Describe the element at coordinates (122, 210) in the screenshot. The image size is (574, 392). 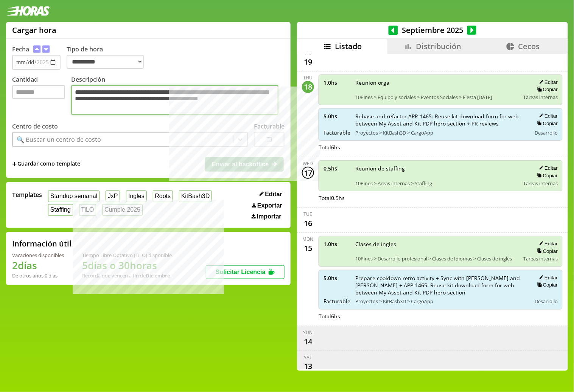
I see `button: Cumple 2025` at that location.